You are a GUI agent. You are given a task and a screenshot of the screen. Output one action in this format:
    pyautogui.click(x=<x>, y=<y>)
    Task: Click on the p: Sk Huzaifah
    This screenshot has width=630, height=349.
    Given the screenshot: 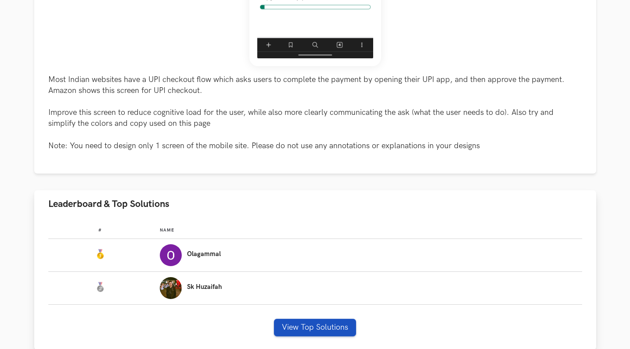 What is the action you would take?
    pyautogui.click(x=204, y=287)
    